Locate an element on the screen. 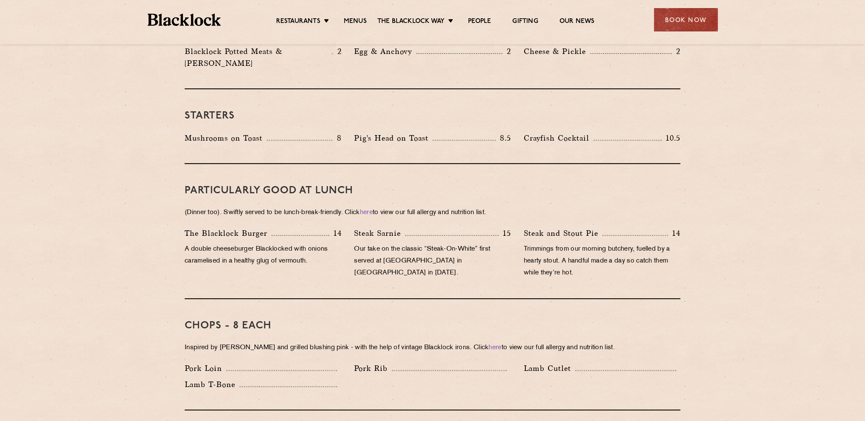 The width and height of the screenshot is (865, 421). p: Pork Rib is located at coordinates (373, 369).